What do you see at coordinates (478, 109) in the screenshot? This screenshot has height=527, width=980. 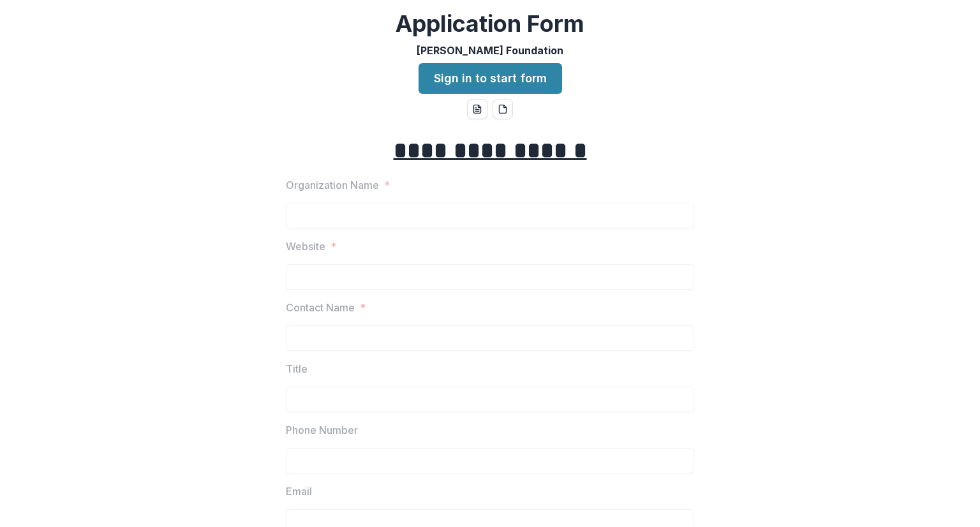 I see `button: word-download` at bounding box center [478, 109].